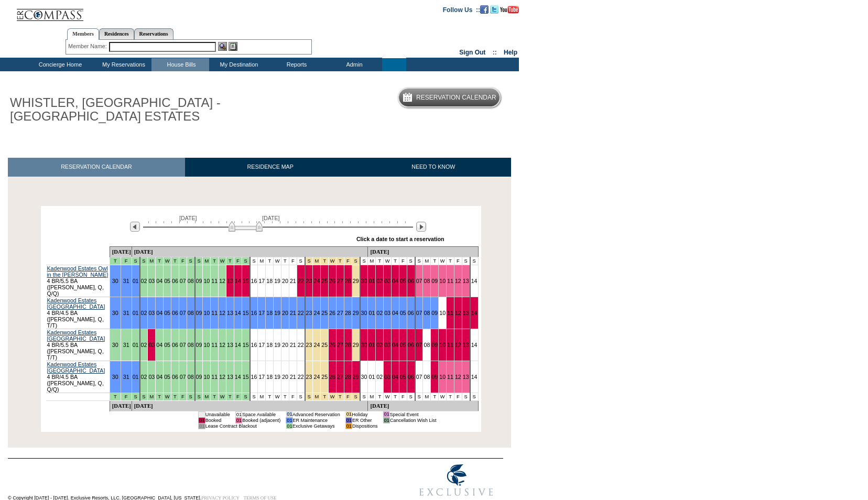 The width and height of the screenshot is (868, 500). Describe the element at coordinates (301, 281) in the screenshot. I see `a: 22` at that location.